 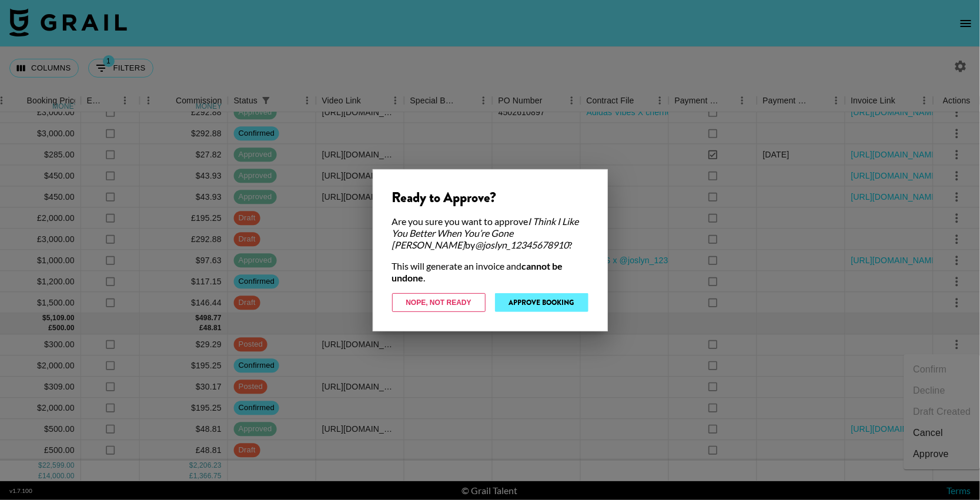 What do you see at coordinates (490, 233) in the screenshot?
I see `div: Are you sure you want to approve by ?` at bounding box center [490, 233].